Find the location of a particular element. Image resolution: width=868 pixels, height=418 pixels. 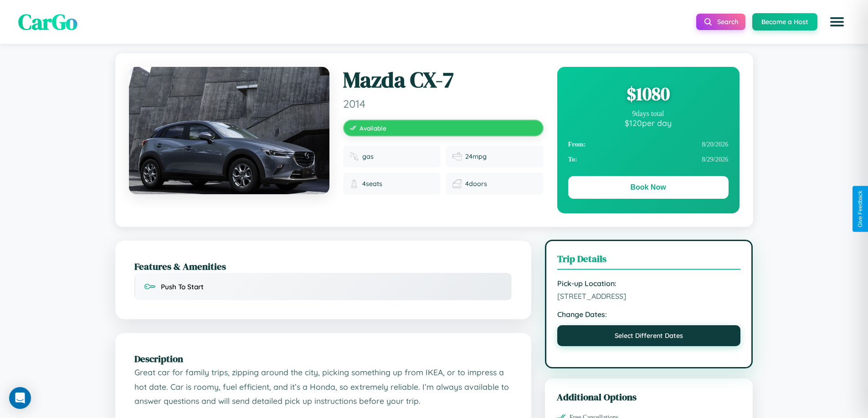

div: $ 120 per day is located at coordinates (648, 123).